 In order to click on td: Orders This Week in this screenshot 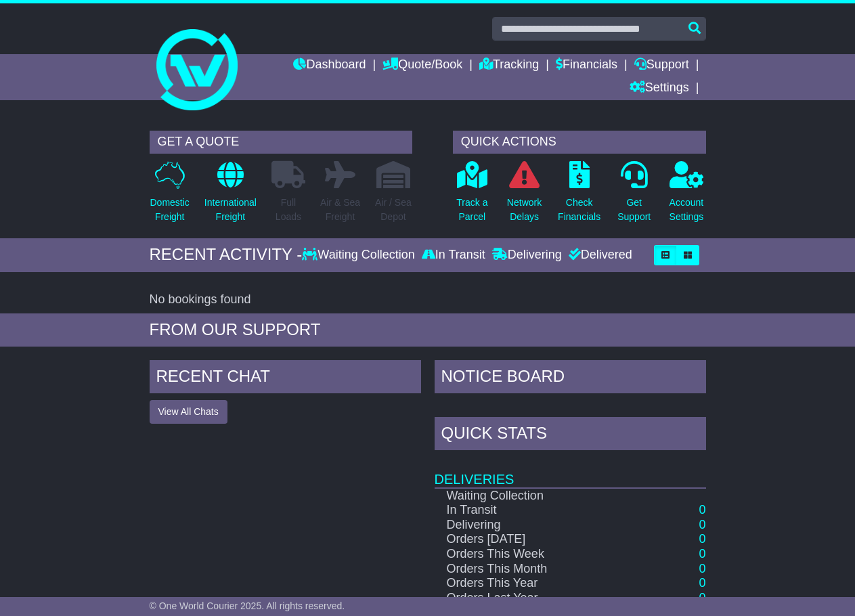, I will do `click(533, 554)`.